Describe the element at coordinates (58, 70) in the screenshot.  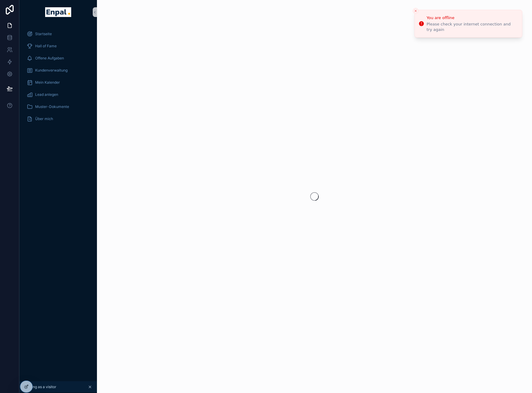
I see `a: Kundenverwaltung` at that location.